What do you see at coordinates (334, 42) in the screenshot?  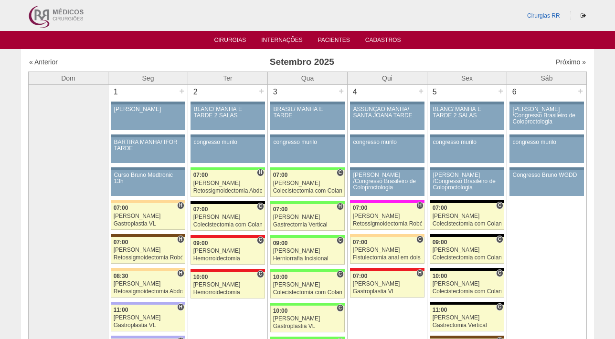 I see `a: Pacientes` at bounding box center [334, 42].